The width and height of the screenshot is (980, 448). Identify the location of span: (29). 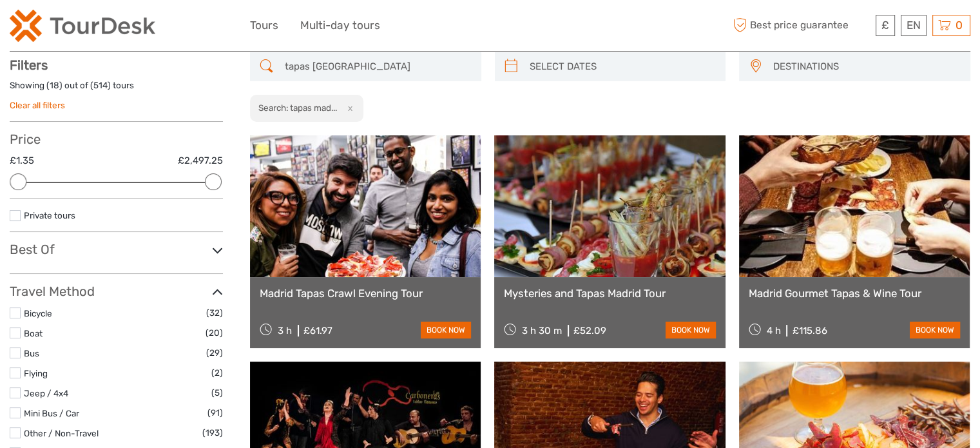
(215, 353).